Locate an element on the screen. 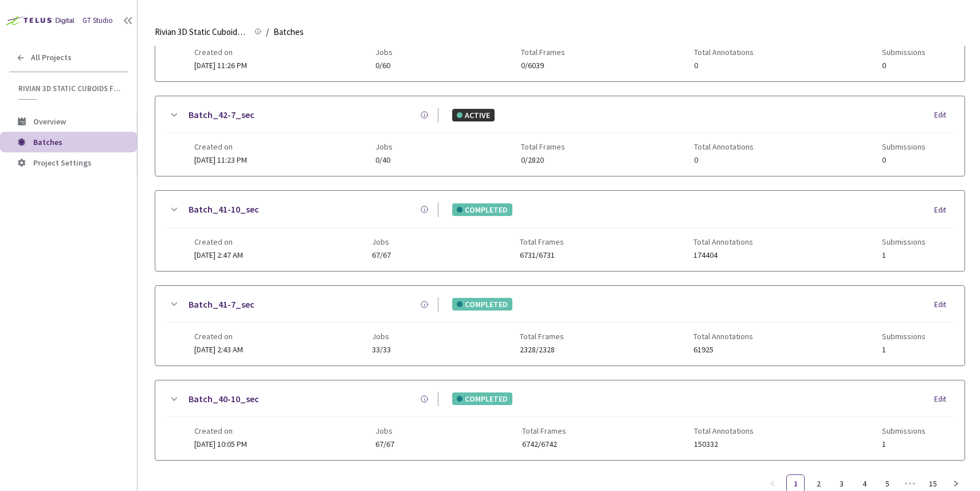 The width and height of the screenshot is (980, 491). span: 33/33 is located at coordinates (381, 349).